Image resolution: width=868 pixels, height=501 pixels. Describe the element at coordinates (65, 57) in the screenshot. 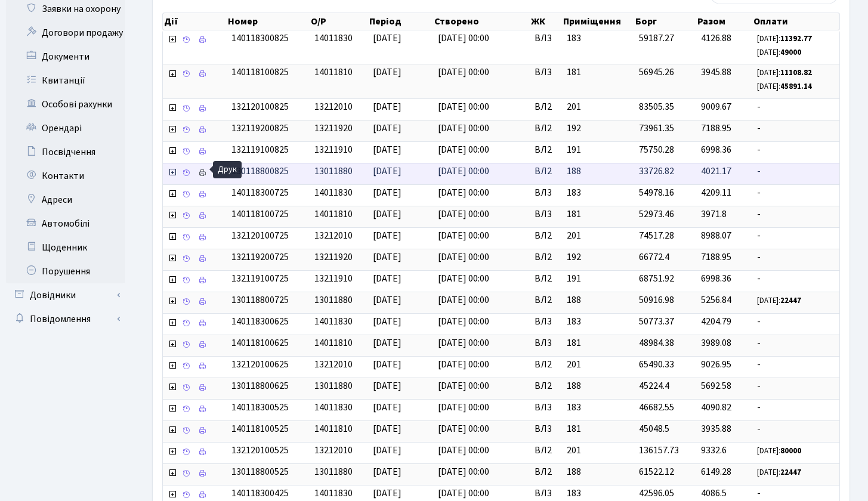

I see `a: Документи` at that location.